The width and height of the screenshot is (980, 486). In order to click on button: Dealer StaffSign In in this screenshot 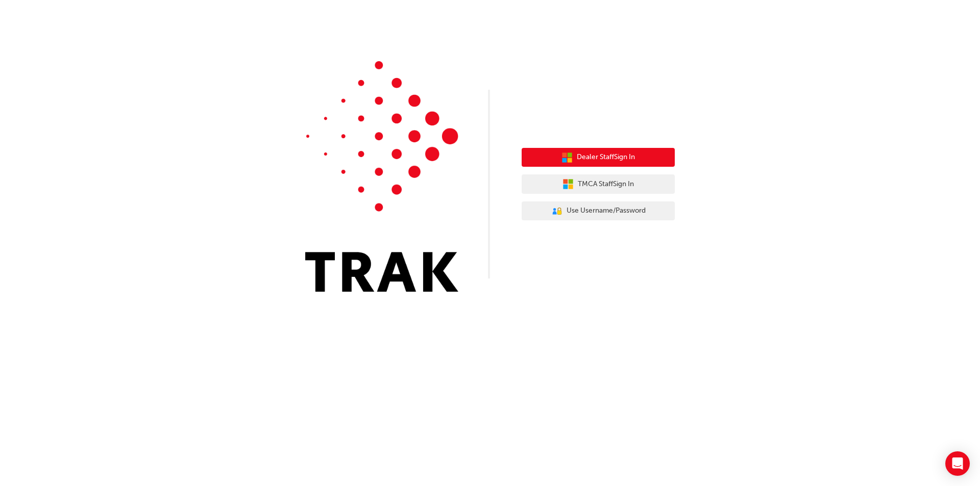, I will do `click(598, 158)`.